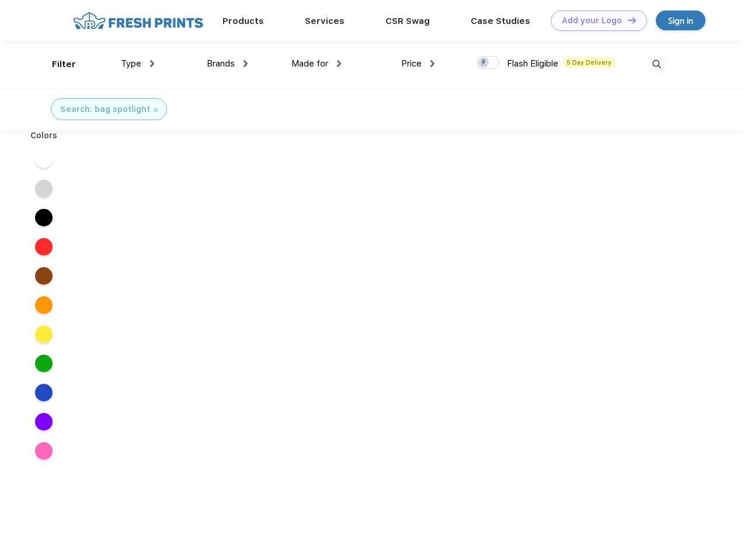 This screenshot has height=560, width=744. I want to click on span: Made for, so click(309, 64).